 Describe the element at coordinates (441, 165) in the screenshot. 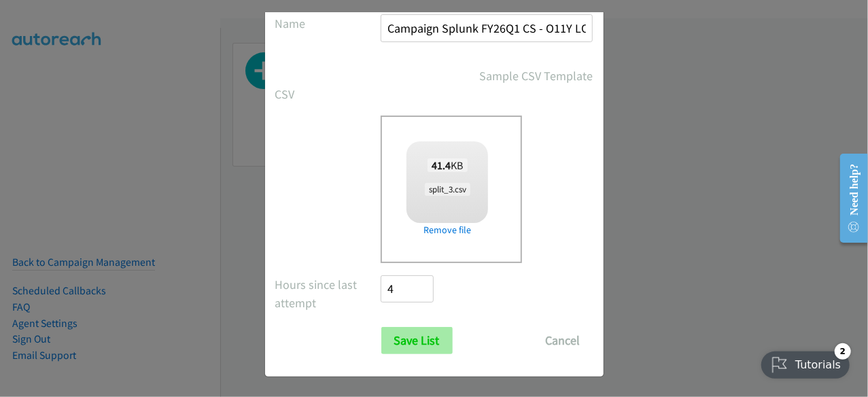

I see `strong: 41.4` at that location.